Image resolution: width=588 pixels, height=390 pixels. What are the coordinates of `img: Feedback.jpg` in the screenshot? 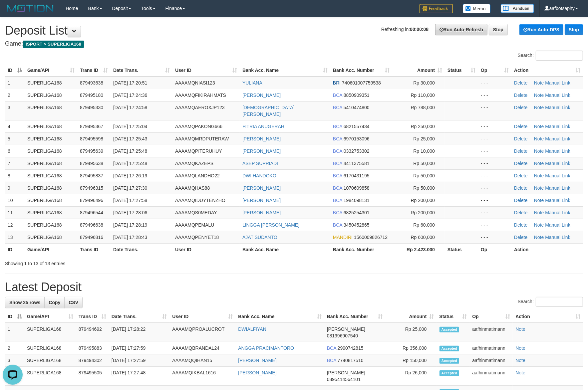 It's located at (437, 9).